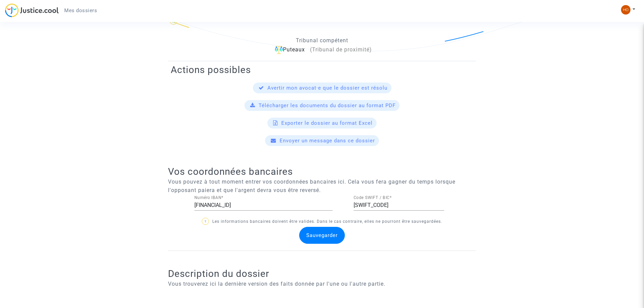 The image size is (644, 308). I want to click on h2: Vos coordonnées bancaires, so click(322, 172).